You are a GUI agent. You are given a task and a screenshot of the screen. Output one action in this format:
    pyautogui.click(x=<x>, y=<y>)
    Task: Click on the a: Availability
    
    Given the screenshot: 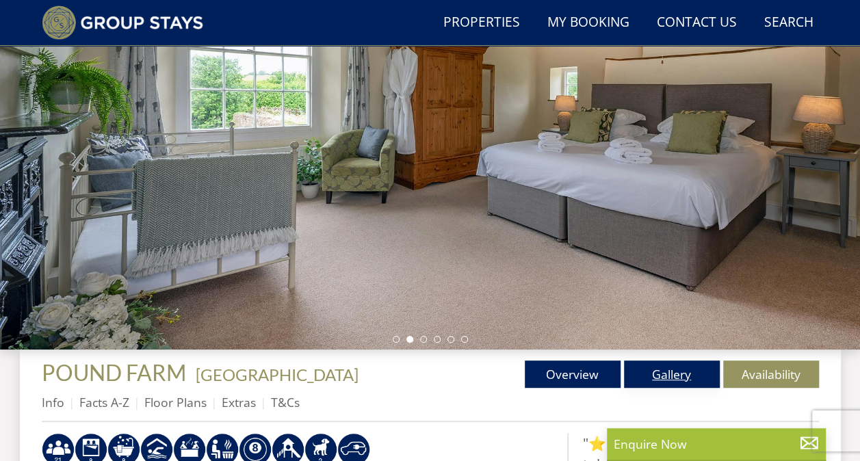 What is the action you would take?
    pyautogui.click(x=771, y=374)
    